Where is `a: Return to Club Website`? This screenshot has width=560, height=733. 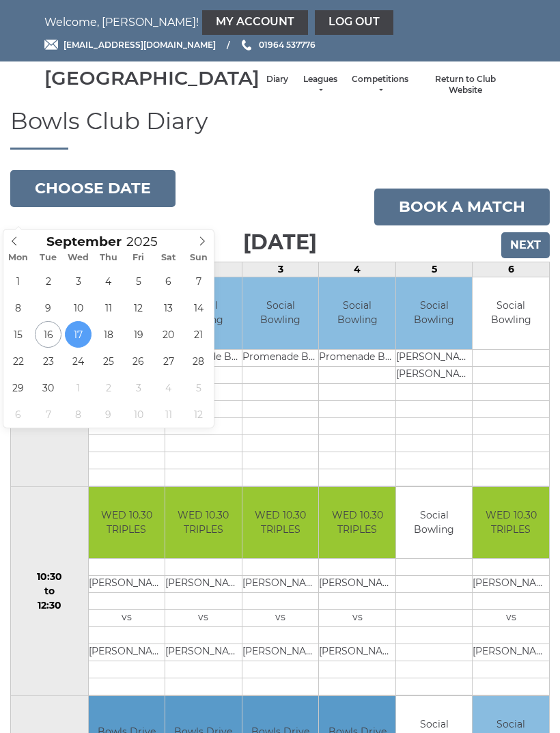 a: Return to Club Website is located at coordinates (465, 85).